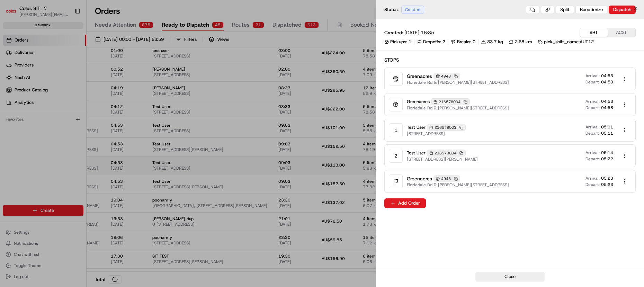 This screenshot has width=644, height=287. Describe the element at coordinates (14, 14) in the screenshot. I see `img: Nash` at that location.